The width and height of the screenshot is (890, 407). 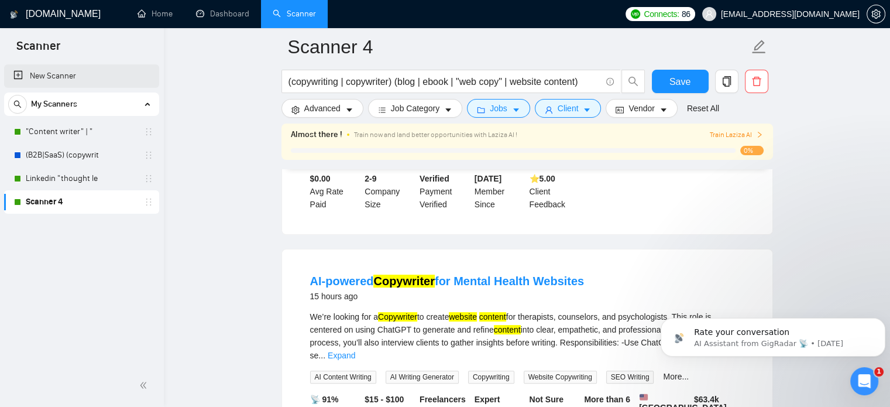 What do you see at coordinates (422, 377) in the screenshot?
I see `span: AI Writing Generator` at bounding box center [422, 377].